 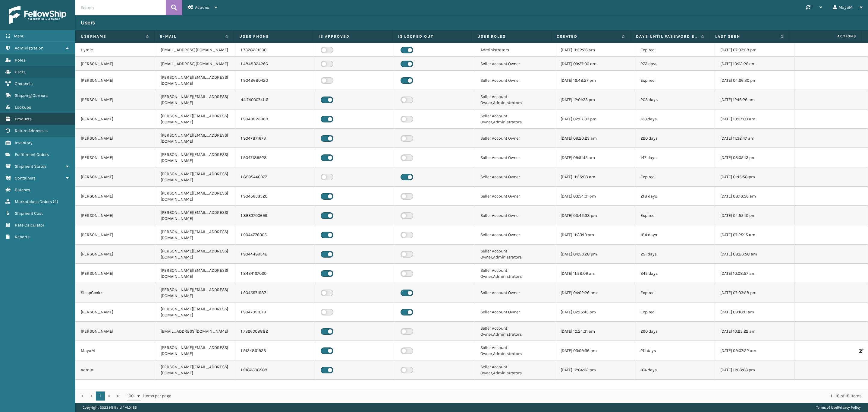 What do you see at coordinates (202, 7) in the screenshot?
I see `span: Actions` at bounding box center [202, 7].